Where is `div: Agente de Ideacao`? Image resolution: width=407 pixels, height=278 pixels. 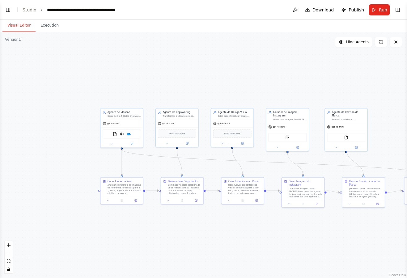
div: Agente de Ideacao is located at coordinates (124, 112).